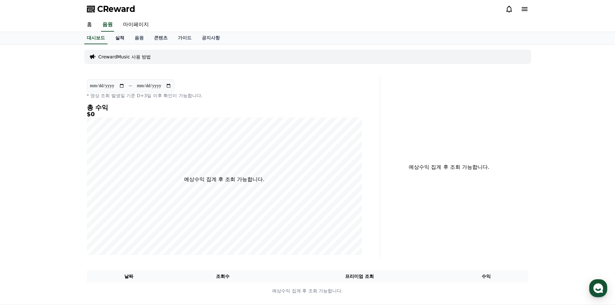 This screenshot has width=615, height=305. What do you see at coordinates (104, 217) in the screenshot?
I see `span: 설정` at bounding box center [104, 217].